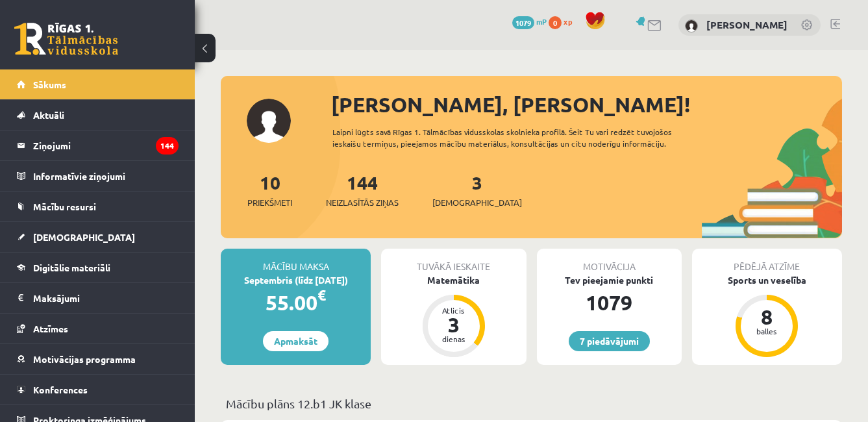 The width and height of the screenshot is (868, 422). What do you see at coordinates (453, 280) in the screenshot?
I see `div: Matemātika` at bounding box center [453, 280].